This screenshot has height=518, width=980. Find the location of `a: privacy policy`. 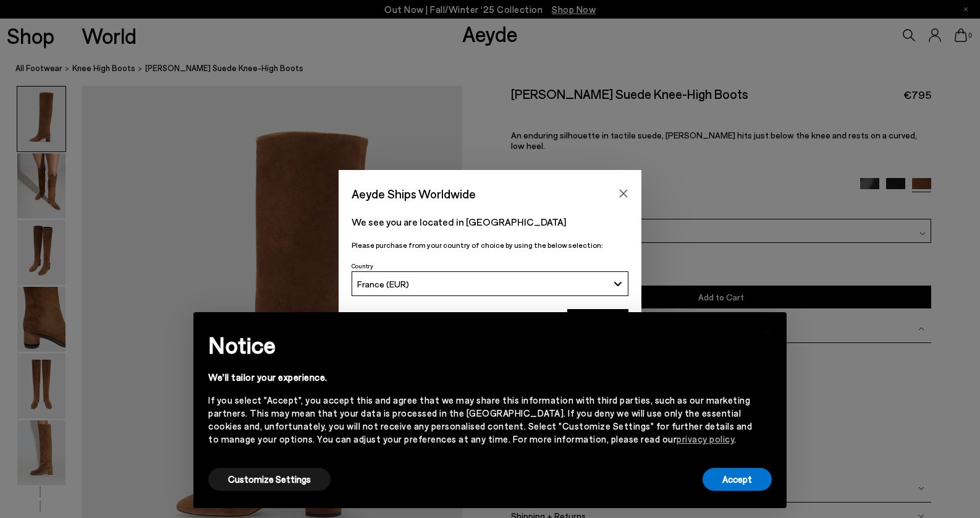

a: privacy policy is located at coordinates (705, 439).